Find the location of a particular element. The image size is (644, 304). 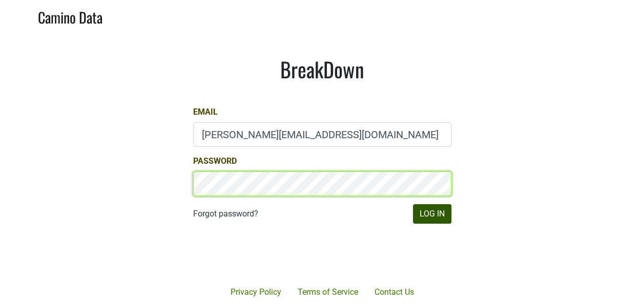

button: Log In is located at coordinates (432, 214).